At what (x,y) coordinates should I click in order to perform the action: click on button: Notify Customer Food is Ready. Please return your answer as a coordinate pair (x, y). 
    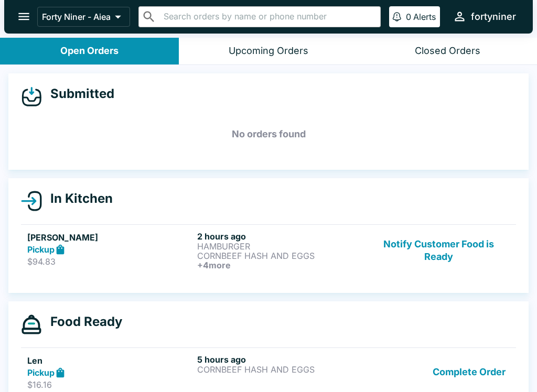
    Looking at the image, I should click on (438, 251).